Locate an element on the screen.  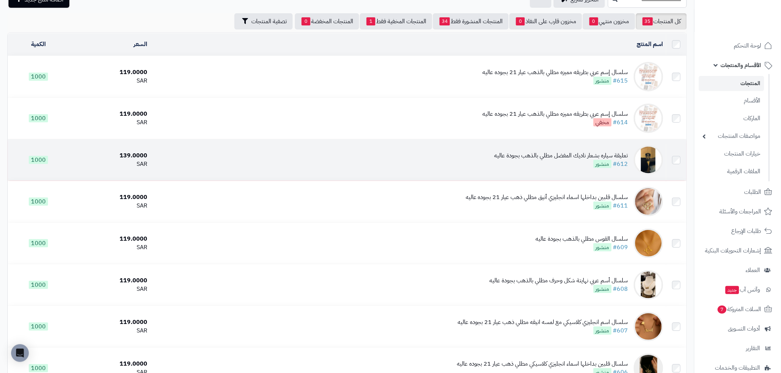
span: مخفي is located at coordinates (602, 122).